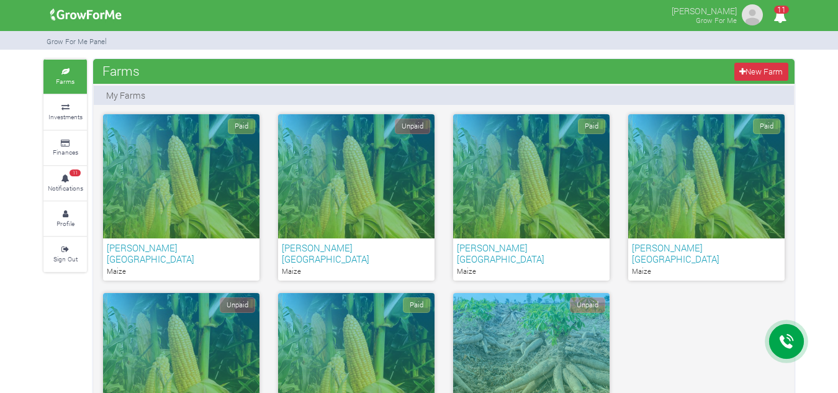 Image resolution: width=838 pixels, height=393 pixels. I want to click on small: Investments, so click(65, 117).